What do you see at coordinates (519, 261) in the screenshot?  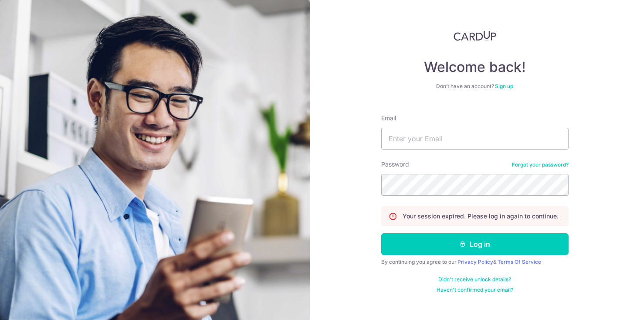 I see `a: Terms Of Service` at bounding box center [519, 261].